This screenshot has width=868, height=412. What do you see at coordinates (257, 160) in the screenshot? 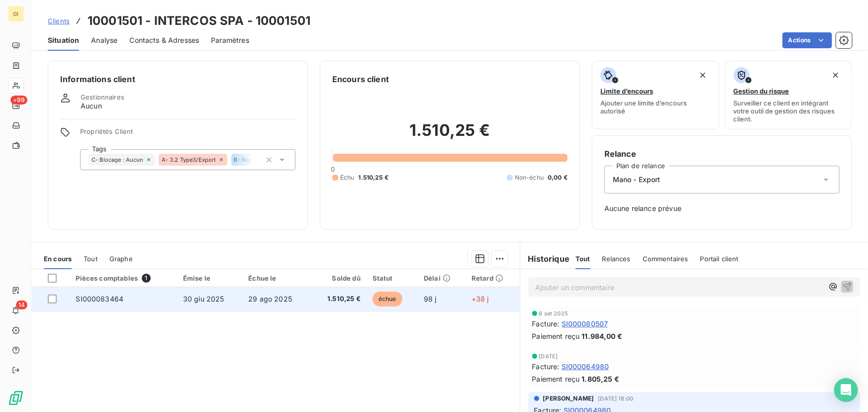
I see `input: Ajouter une valeur` at bounding box center [257, 160].